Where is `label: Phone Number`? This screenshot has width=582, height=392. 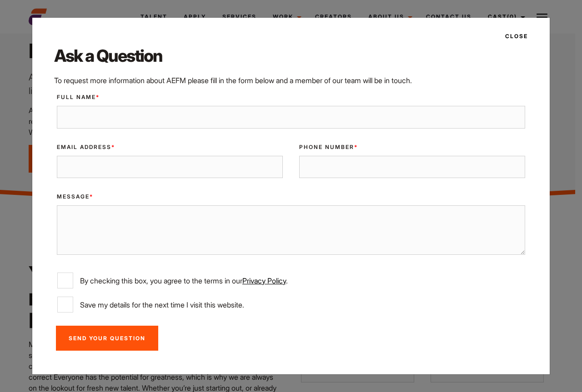
label: Phone Number is located at coordinates (412, 147).